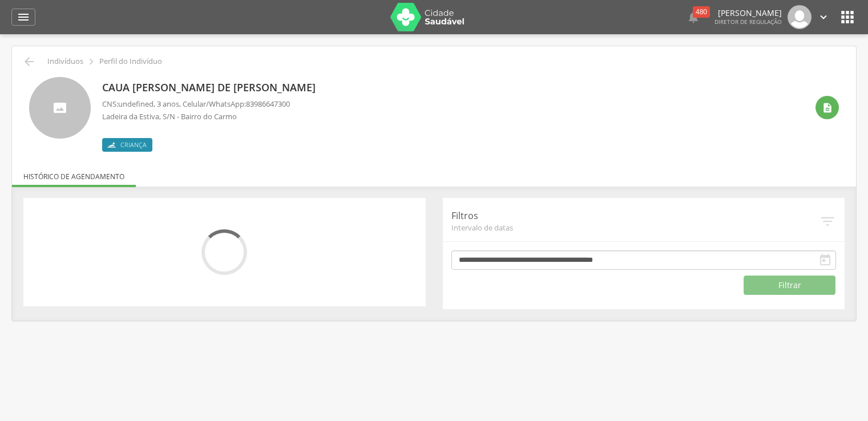  I want to click on span: Intervalo de datas, so click(635, 228).